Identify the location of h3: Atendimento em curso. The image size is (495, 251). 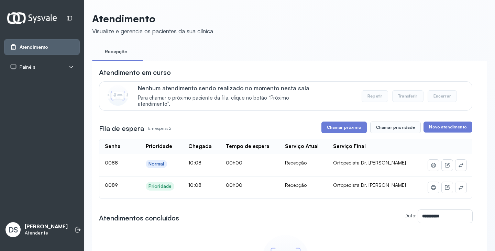
(135, 73).